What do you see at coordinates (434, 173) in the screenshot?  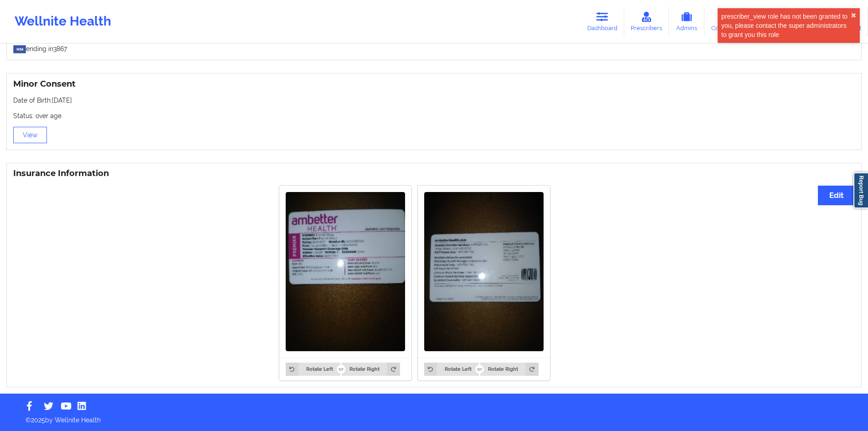 I see `h3: Insurance Information` at bounding box center [434, 173].